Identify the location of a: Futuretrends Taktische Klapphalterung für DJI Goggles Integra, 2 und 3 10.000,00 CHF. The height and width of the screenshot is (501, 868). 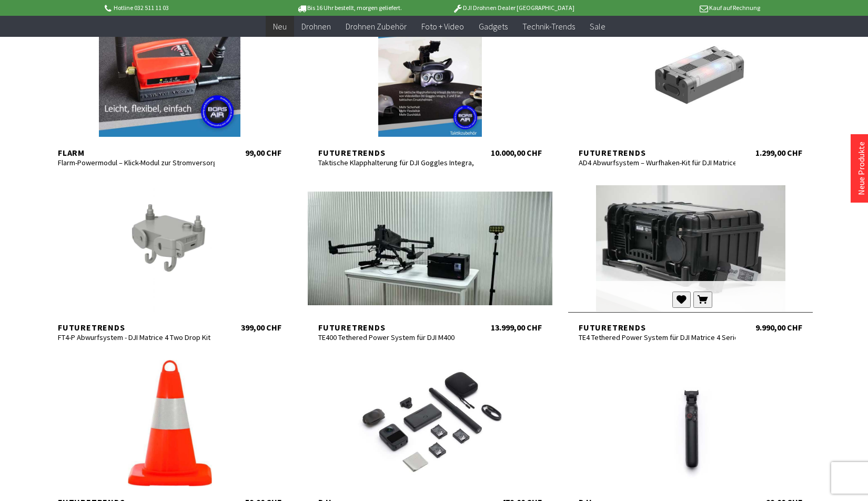
(430, 84).